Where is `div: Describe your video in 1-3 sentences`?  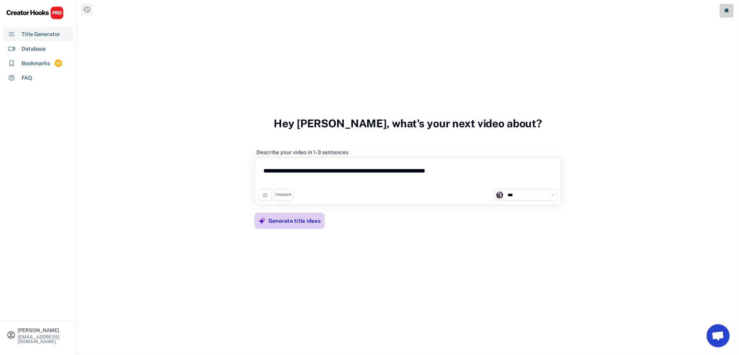 div: Describe your video in 1-3 sentences is located at coordinates (302, 152).